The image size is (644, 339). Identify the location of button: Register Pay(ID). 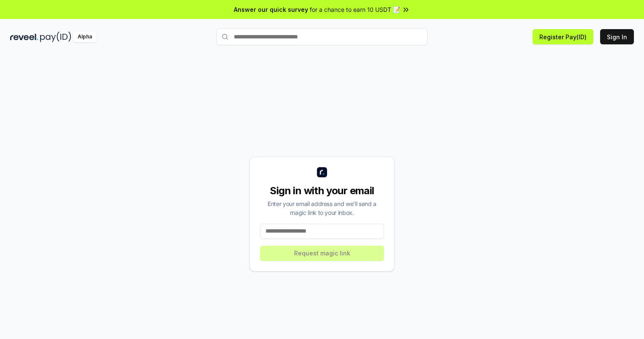
(563, 37).